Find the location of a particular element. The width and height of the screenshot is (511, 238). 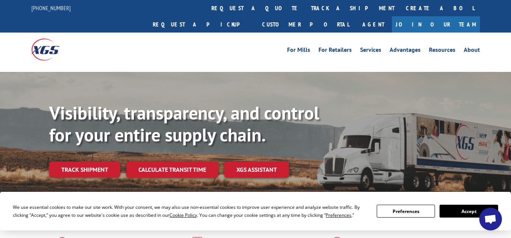

a: Track shipment is located at coordinates (85, 169).